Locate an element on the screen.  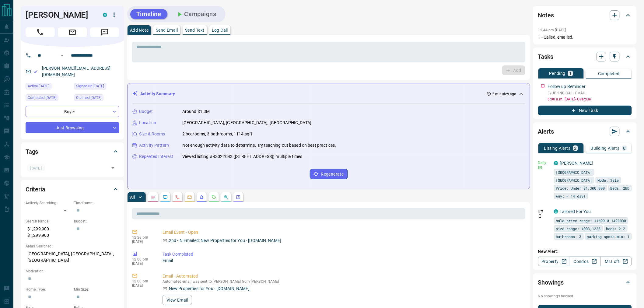
a: Mr.Loft is located at coordinates (615, 262).